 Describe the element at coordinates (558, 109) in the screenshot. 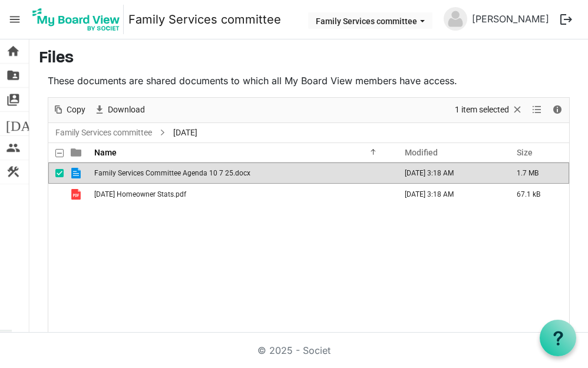

I see `button: Details` at that location.